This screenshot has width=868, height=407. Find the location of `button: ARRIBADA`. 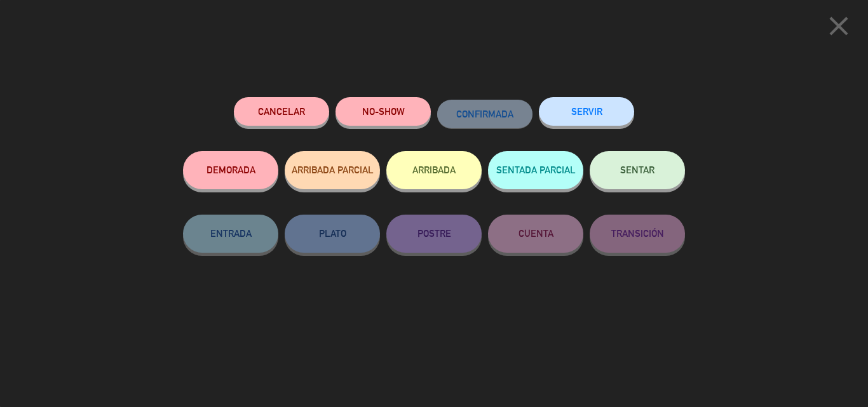

button: ARRIBADA is located at coordinates (434, 170).